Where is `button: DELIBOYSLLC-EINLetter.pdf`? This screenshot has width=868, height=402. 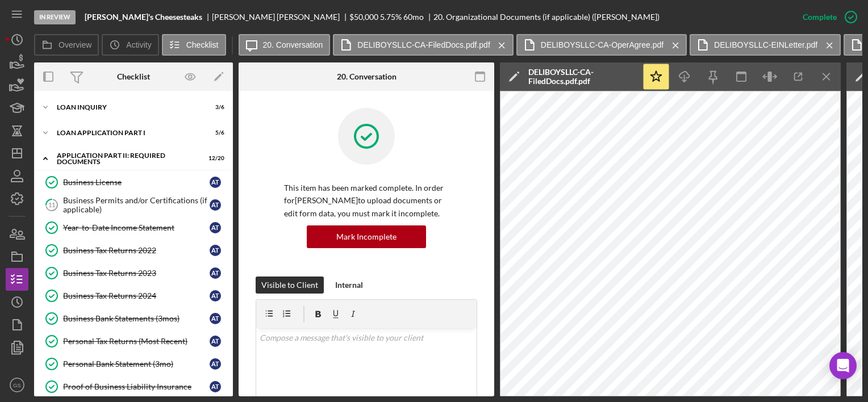 button: DELIBOYSLLC-EINLetter.pdf is located at coordinates (765, 45).